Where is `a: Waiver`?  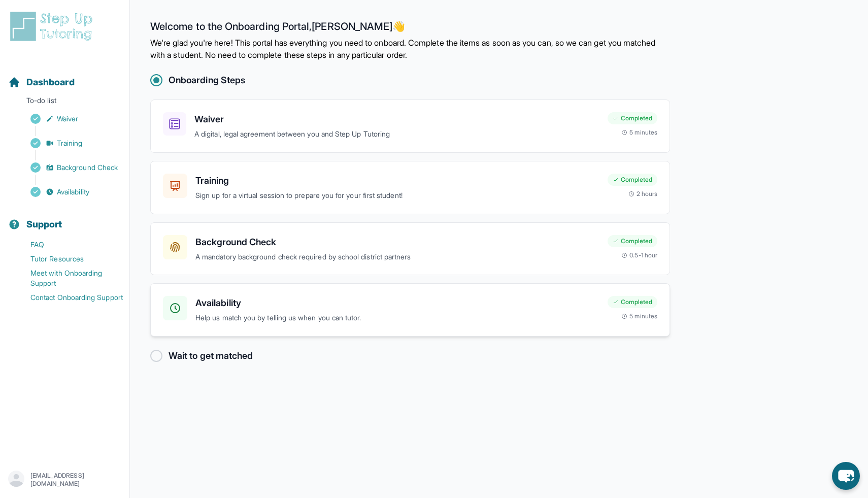 a: Waiver is located at coordinates (68, 119).